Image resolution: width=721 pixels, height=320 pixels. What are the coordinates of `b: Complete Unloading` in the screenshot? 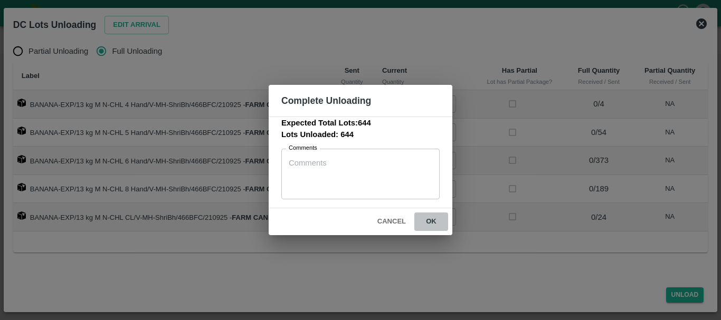 It's located at (326, 101).